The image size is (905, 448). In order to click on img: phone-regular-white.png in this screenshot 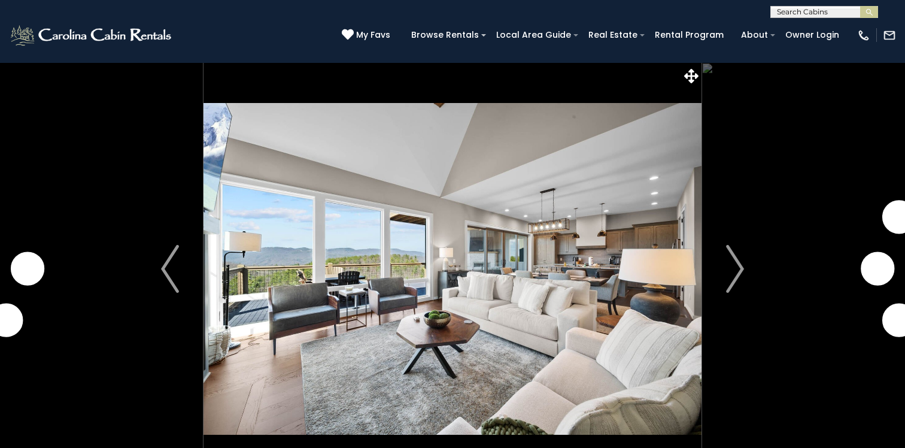, I will do `click(864, 35)`.